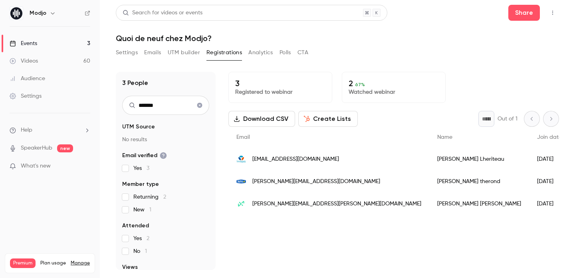 Image resolution: width=575 pixels, height=278 pixels. What do you see at coordinates (241, 159) in the screenshot?
I see `img: bouyguestelecom.fr` at bounding box center [241, 159].